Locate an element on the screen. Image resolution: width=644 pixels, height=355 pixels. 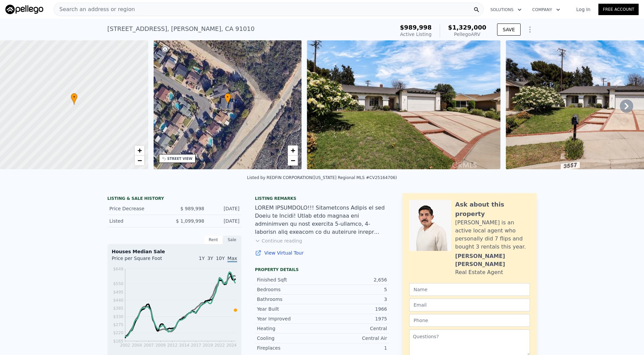
tspan: 2002 is located at coordinates (125, 345).